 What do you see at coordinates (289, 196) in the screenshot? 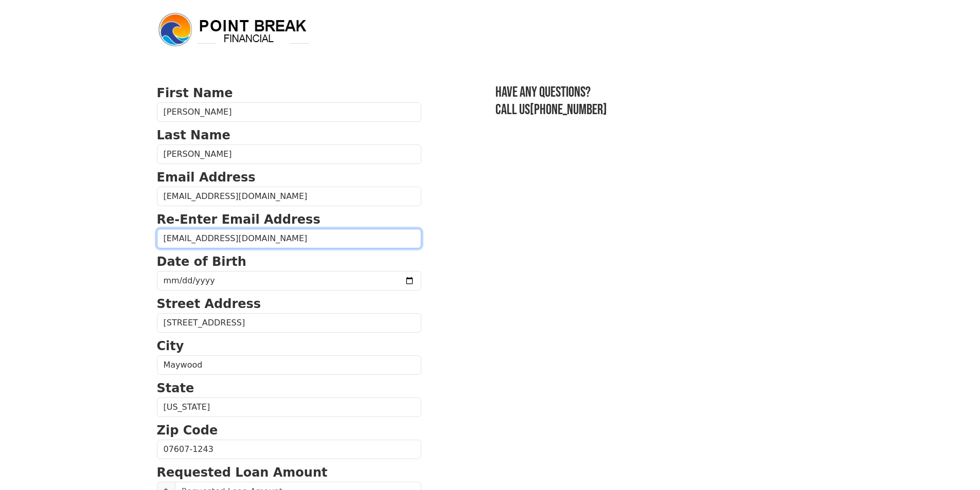
I see `input: Email Address` at bounding box center [289, 196].